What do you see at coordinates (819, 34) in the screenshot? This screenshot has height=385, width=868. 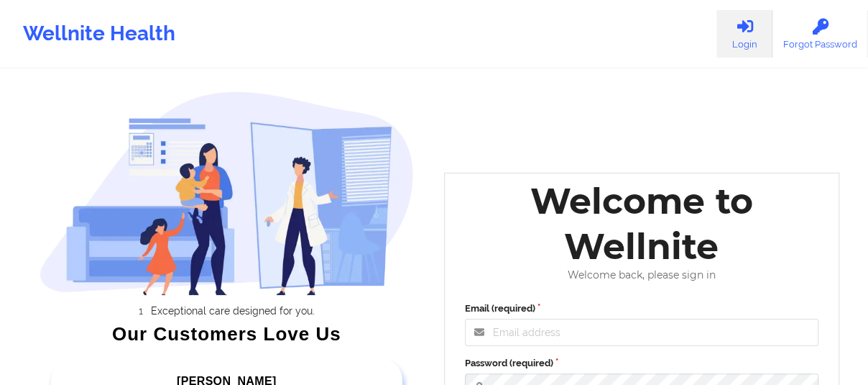 I see `a: Forgot Password` at bounding box center [819, 34].